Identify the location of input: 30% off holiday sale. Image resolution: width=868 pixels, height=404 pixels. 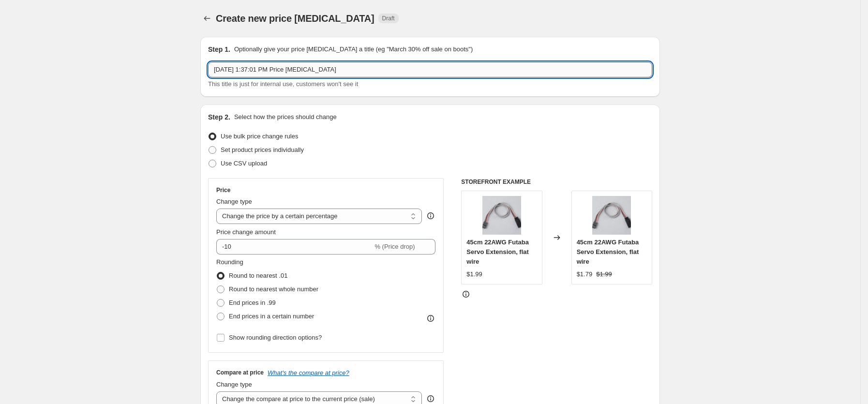
(430, 70).